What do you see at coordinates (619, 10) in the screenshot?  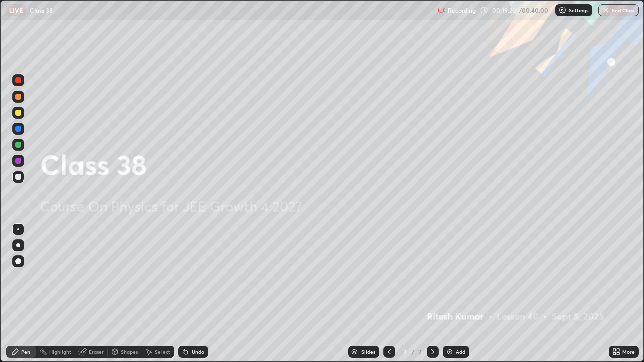 I see `button: End Class` at bounding box center [619, 10].